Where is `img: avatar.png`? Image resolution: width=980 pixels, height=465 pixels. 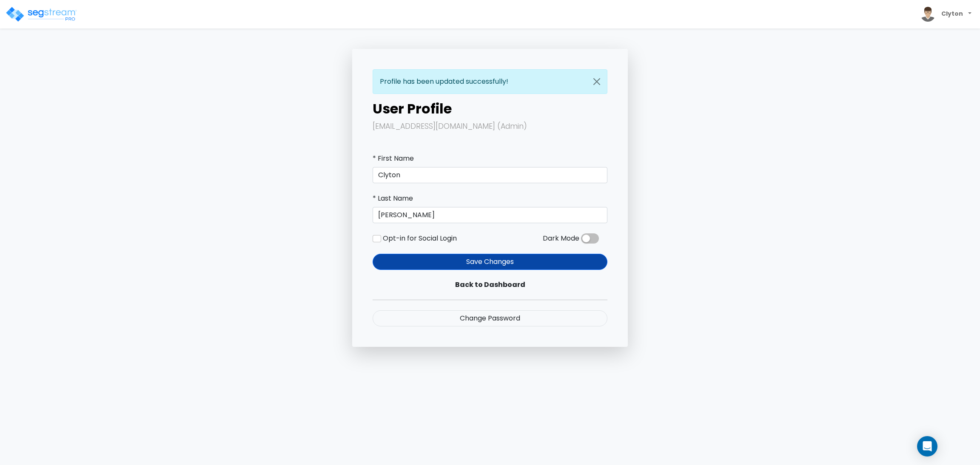
img: avatar.png is located at coordinates (928, 14).